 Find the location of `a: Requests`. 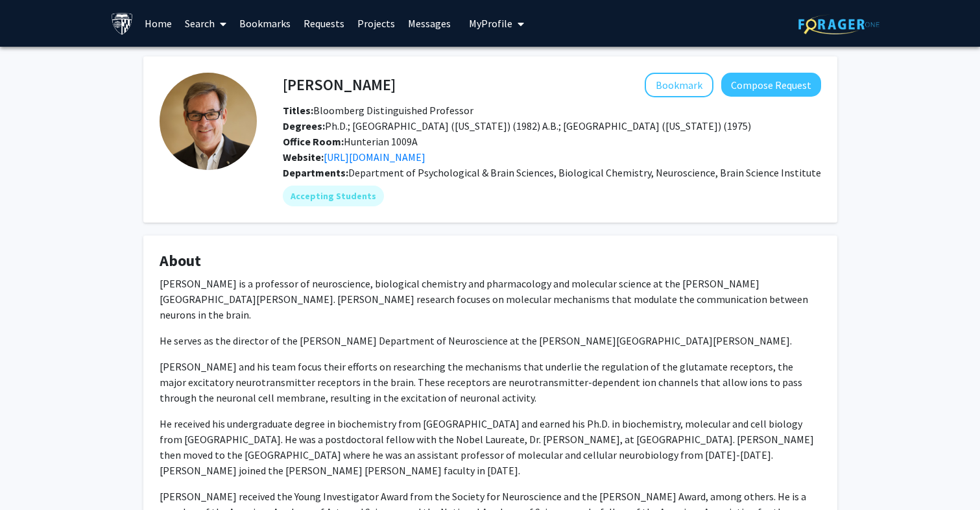

a: Requests is located at coordinates (324, 23).